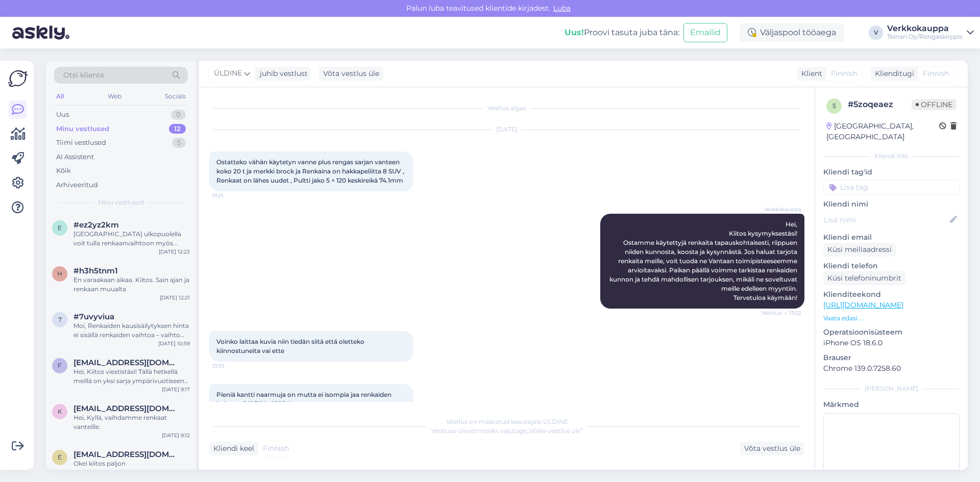 The height and width of the screenshot is (482, 980). I want to click on span: 5, so click(834, 105).